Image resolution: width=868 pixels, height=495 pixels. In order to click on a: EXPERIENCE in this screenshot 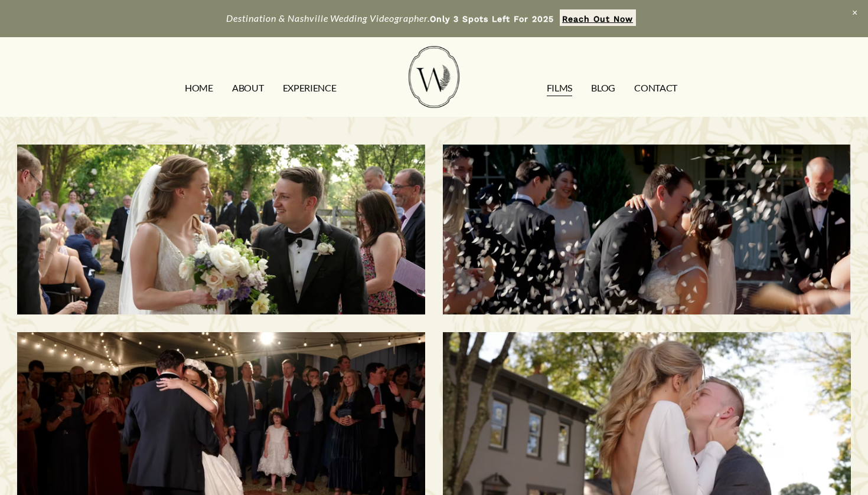, I will do `click(309, 88)`.